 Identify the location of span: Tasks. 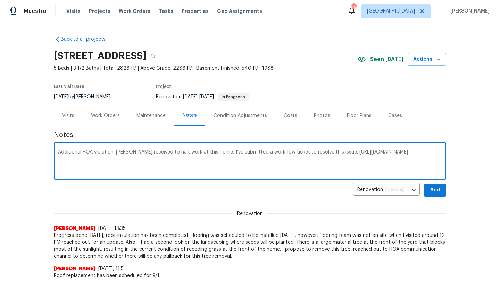
(166, 11).